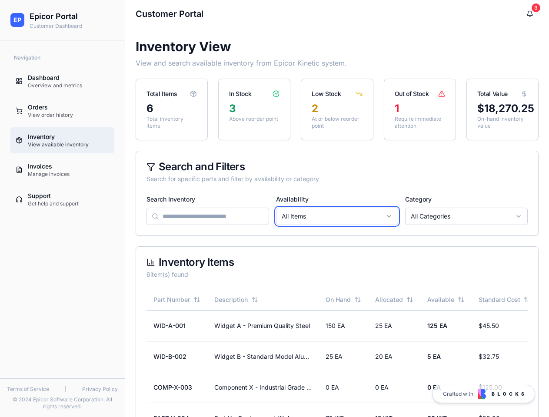 This screenshot has height=417, width=549. I want to click on td: 150 EA, so click(343, 326).